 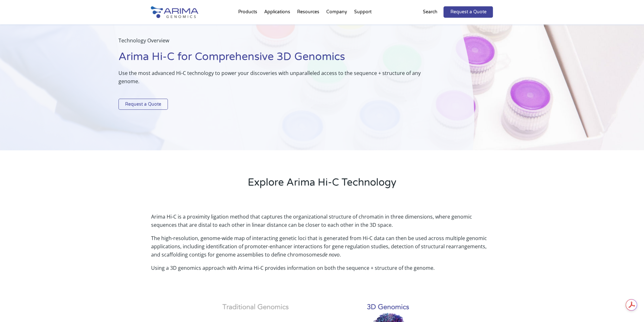 What do you see at coordinates (322, 224) in the screenshot?
I see `p: Arima Hi-C is a proximity ligation method that captures the organizational structure of chromatin...` at bounding box center [322, 224].